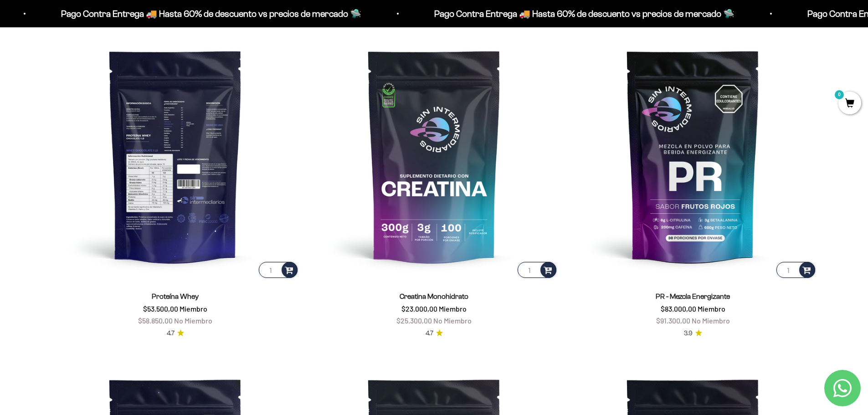 The width and height of the screenshot is (868, 415). I want to click on mark: 0, so click(840, 94).